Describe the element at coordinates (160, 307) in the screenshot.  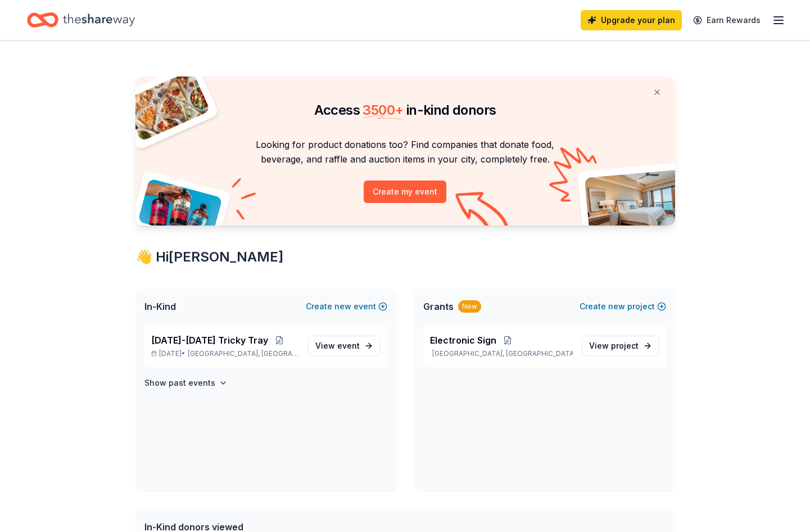
I see `span: In-Kind` at that location.